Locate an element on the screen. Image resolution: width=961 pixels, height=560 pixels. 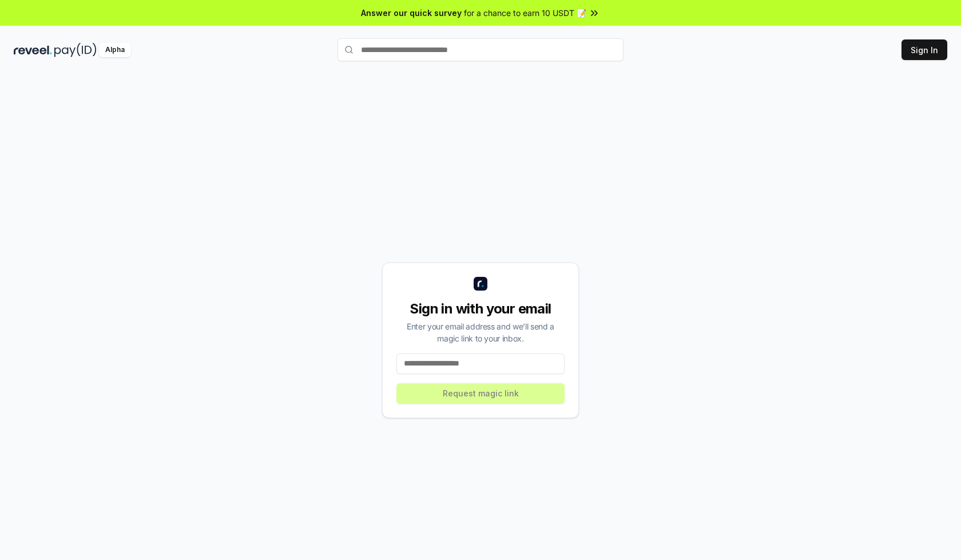
img: pay_id is located at coordinates (75, 49).